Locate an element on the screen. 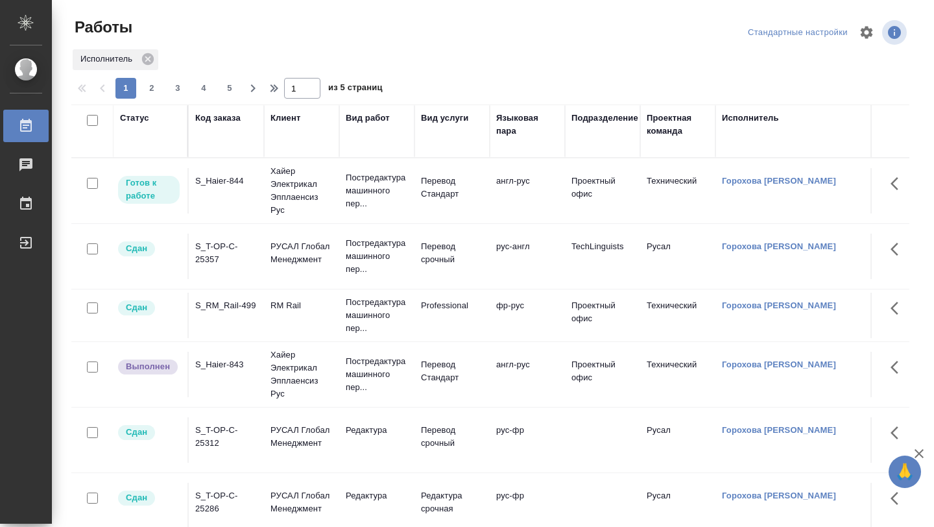  div: S_Haier-843 is located at coordinates (226, 364).